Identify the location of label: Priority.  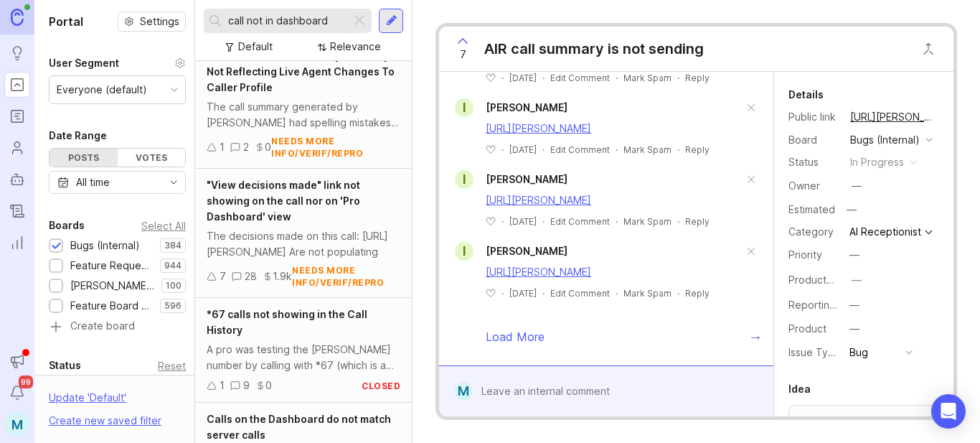
(805, 254).